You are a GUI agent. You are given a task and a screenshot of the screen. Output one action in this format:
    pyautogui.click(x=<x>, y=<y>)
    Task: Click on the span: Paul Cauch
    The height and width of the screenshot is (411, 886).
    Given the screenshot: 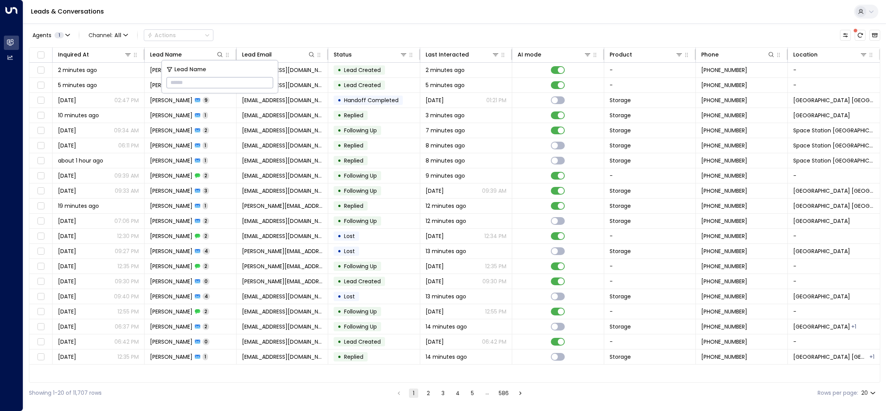 What is the action you would take?
    pyautogui.click(x=171, y=160)
    